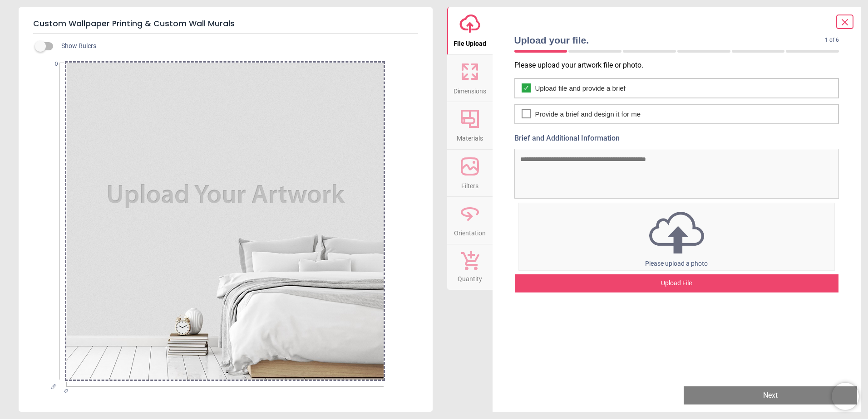  Describe the element at coordinates (226, 24) in the screenshot. I see `h5: Custom Wallpaper Printing & Custom Wall Murals` at that location.